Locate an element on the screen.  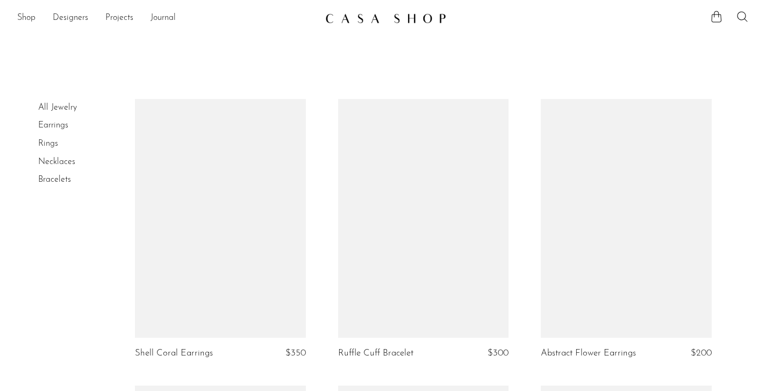
ul: NEW HEADER MENU is located at coordinates (167, 18).